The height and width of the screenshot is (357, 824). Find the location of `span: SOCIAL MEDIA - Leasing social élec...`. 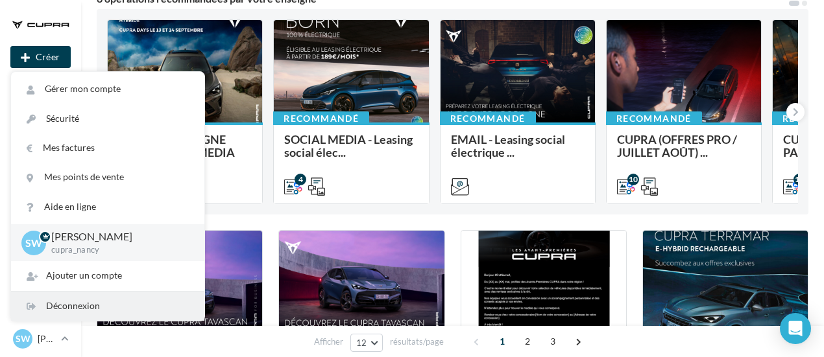

span: SOCIAL MEDIA - Leasing social élec... is located at coordinates (348, 146).